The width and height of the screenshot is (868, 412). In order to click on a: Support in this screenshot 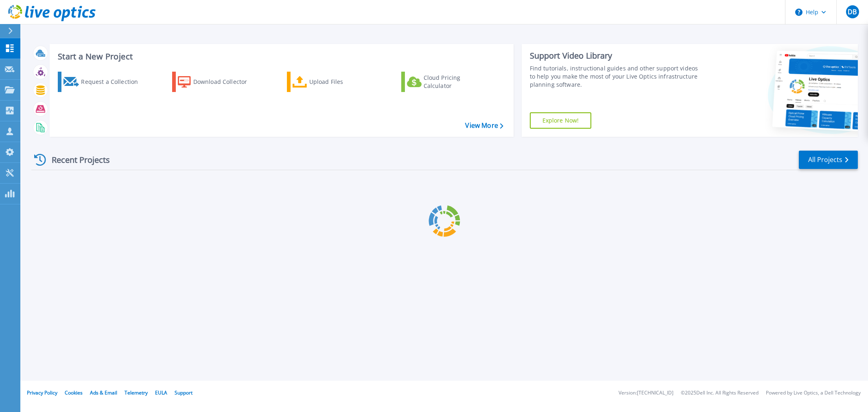, I will do `click(183, 392)`.